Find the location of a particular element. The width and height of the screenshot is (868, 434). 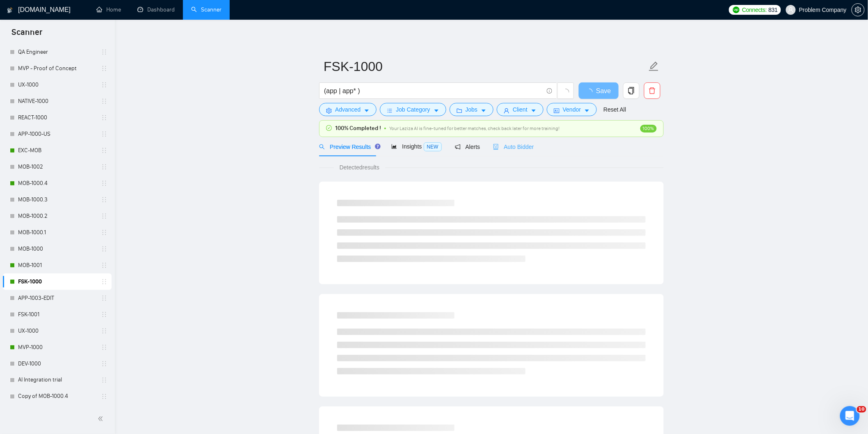

a: MOB-1000 is located at coordinates (57, 249).